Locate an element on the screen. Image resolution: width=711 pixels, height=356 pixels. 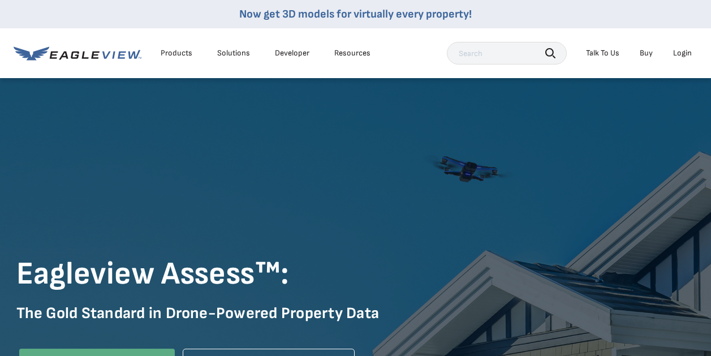
strong: The Gold Standard in Drone-Powered Property Data is located at coordinates (198, 313).